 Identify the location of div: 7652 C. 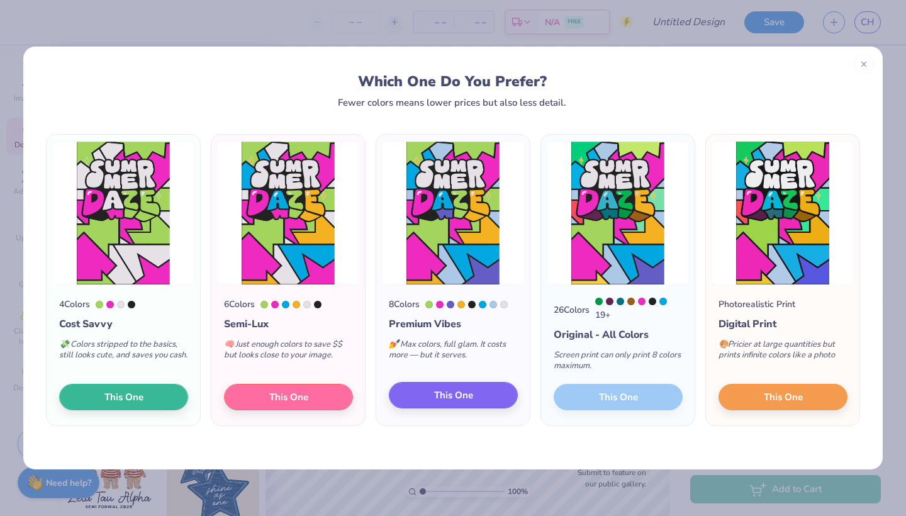
(610, 301).